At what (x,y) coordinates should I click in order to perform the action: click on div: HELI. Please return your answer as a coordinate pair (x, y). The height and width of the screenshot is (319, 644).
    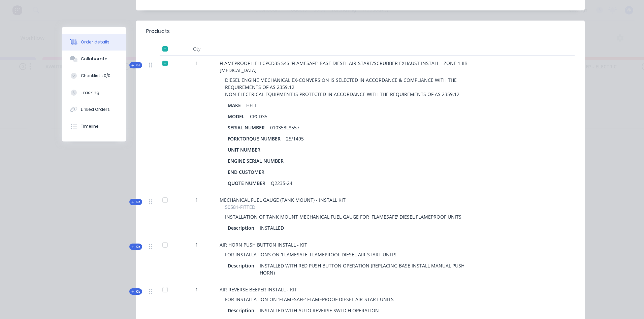
    Looking at the image, I should click on (251, 105).